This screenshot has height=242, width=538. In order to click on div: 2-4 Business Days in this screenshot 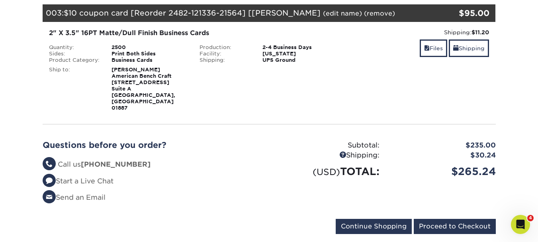, I will do `click(300, 47)`.